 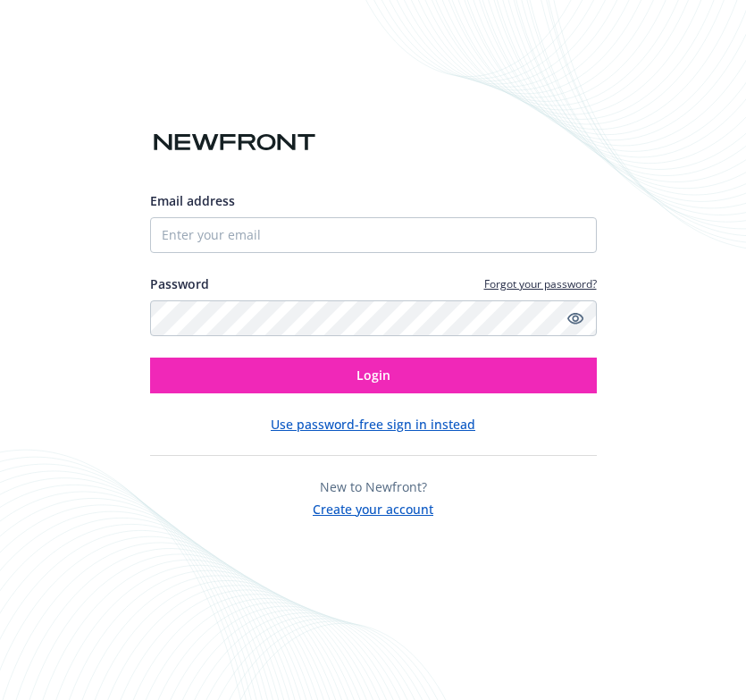 What do you see at coordinates (373, 423) in the screenshot?
I see `button: Use password-free sign in instead` at bounding box center [373, 423].